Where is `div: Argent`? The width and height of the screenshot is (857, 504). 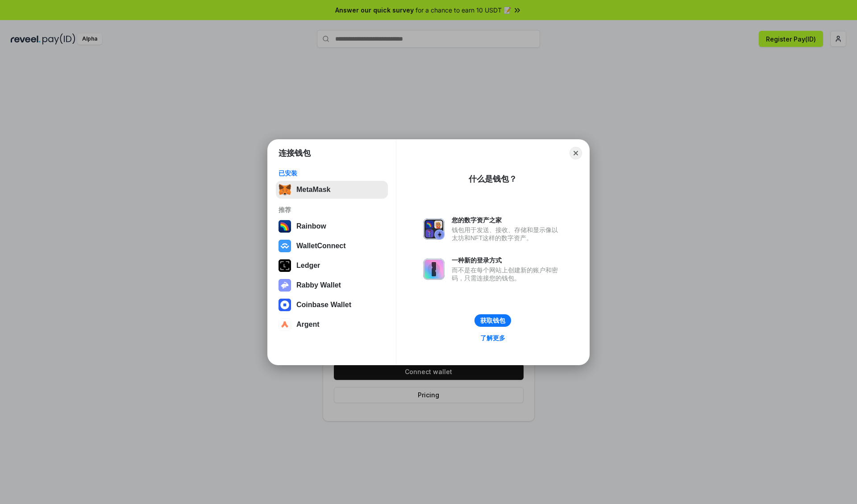 div: Argent is located at coordinates (308, 325).